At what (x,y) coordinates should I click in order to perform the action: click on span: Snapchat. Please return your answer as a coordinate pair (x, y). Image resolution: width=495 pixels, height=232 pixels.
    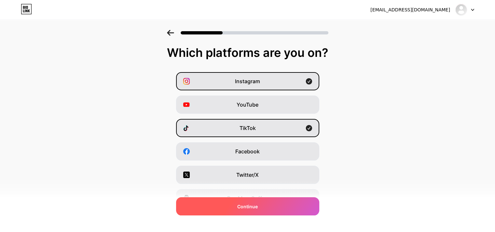
    Looking at the image, I should click on (247, 222).